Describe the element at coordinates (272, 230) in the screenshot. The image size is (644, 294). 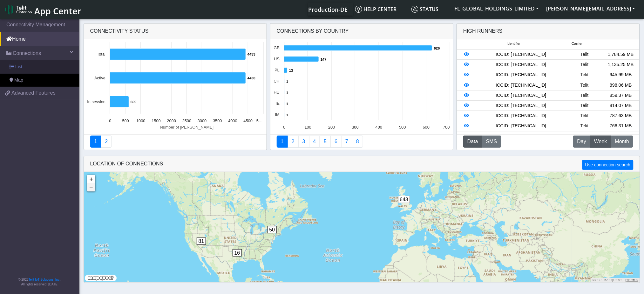
I see `span: 50` at that location.